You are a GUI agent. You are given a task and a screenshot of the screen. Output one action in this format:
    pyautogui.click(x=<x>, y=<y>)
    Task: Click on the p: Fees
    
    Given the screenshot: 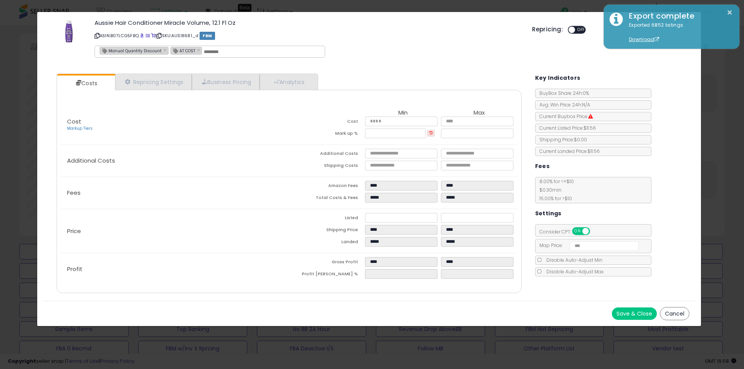 What is the action you would take?
    pyautogui.click(x=175, y=193)
    